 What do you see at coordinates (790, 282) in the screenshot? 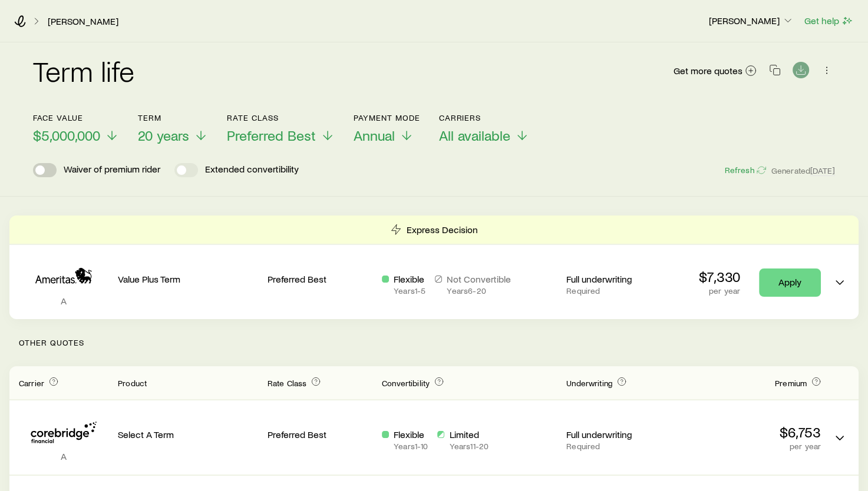
I see `a: Apply` at bounding box center [790, 282].